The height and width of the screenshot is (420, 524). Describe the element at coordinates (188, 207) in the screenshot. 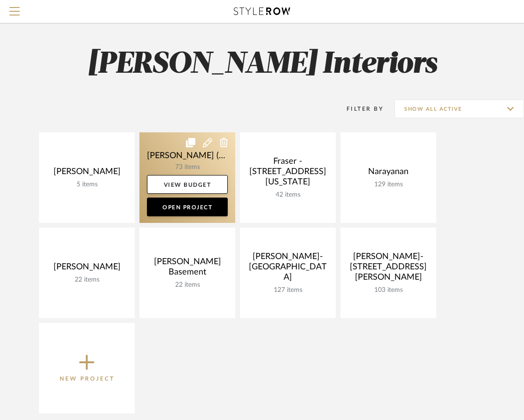

I see `a: Open Project` at that location.